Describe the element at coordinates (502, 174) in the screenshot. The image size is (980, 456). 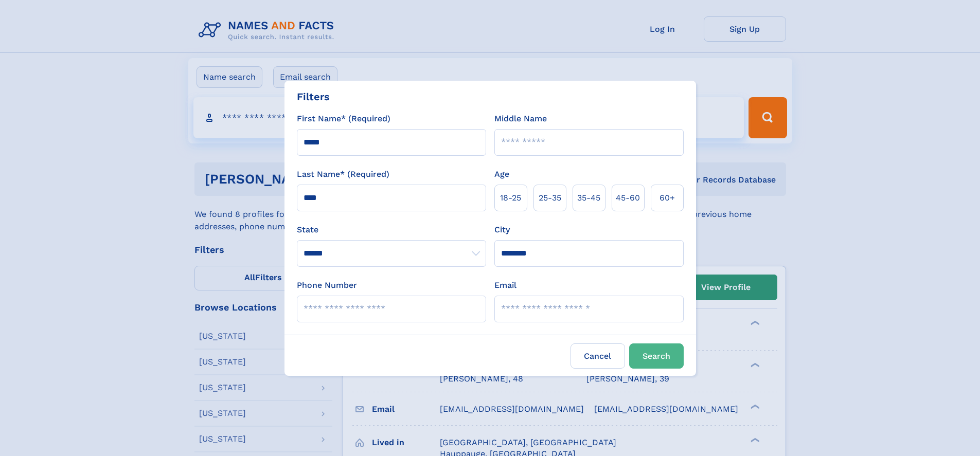
I see `label: Age` at that location.